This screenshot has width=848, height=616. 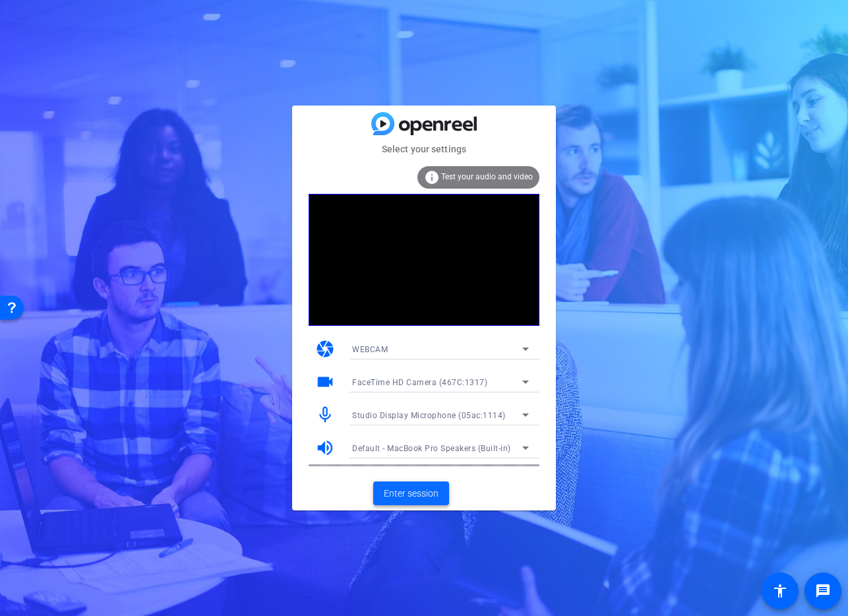 What do you see at coordinates (370, 349) in the screenshot?
I see `span: WEBCAM` at bounding box center [370, 349].